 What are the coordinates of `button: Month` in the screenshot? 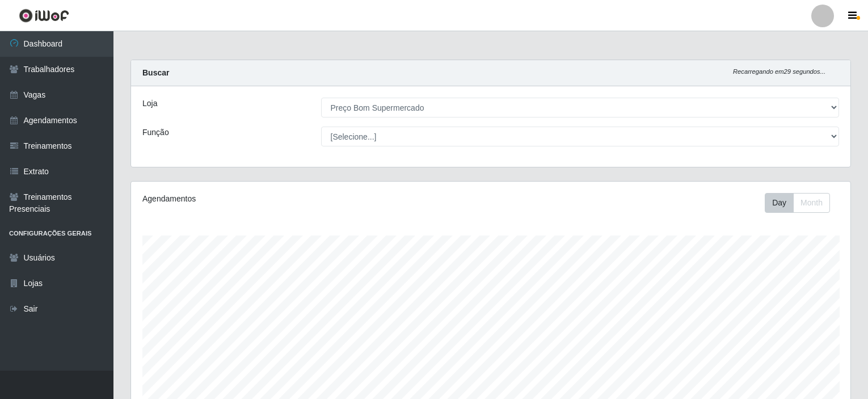 It's located at (811, 203).